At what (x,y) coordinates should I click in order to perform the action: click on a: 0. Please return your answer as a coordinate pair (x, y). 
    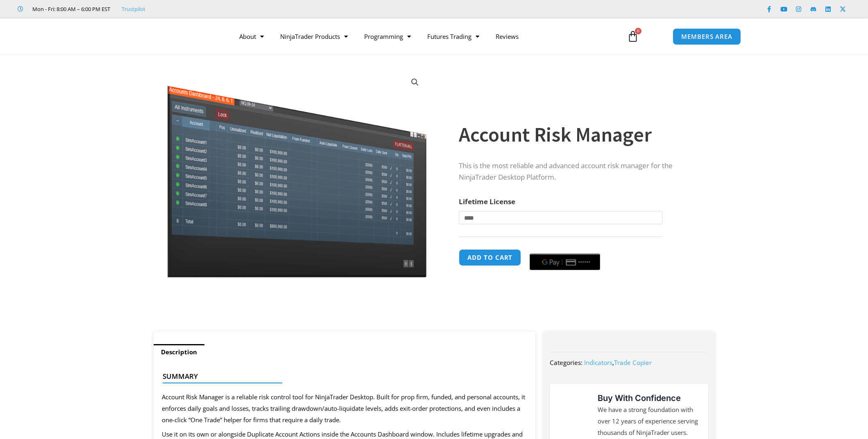
    Looking at the image, I should click on (632, 36).